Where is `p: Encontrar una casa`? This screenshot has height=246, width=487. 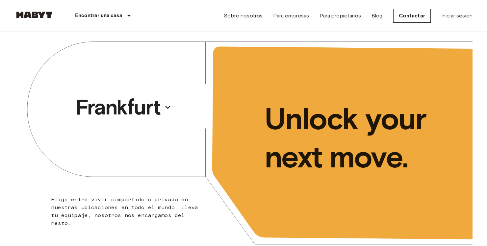
p: Encontrar una casa is located at coordinates (99, 16).